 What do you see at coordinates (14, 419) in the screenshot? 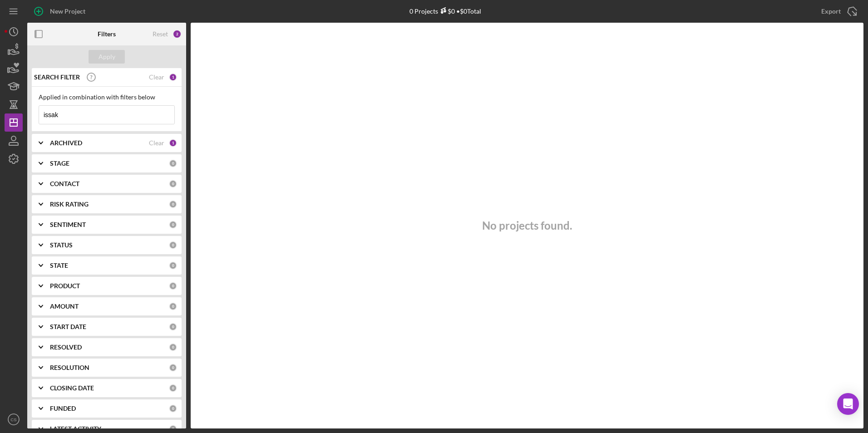
I see `button: CS` at bounding box center [14, 419].